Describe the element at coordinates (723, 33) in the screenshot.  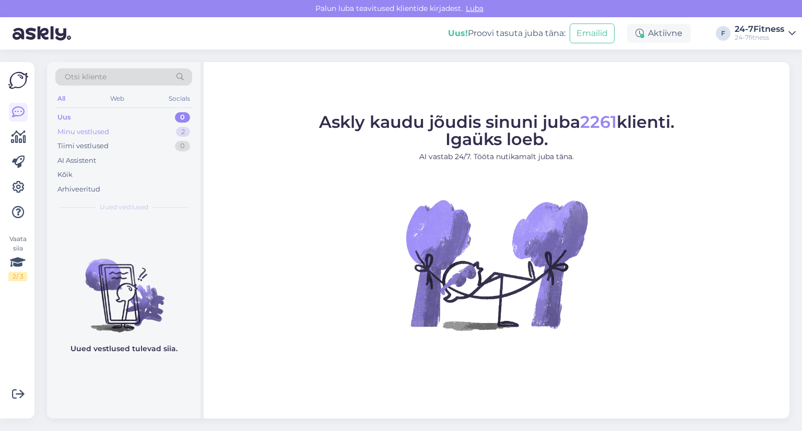
I see `div: F` at that location.